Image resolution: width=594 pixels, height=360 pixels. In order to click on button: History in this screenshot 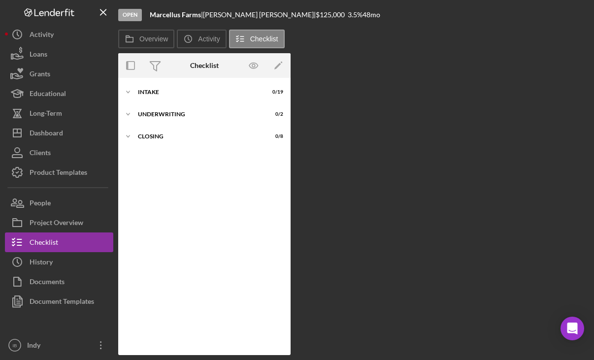, I will do `click(59, 262)`.